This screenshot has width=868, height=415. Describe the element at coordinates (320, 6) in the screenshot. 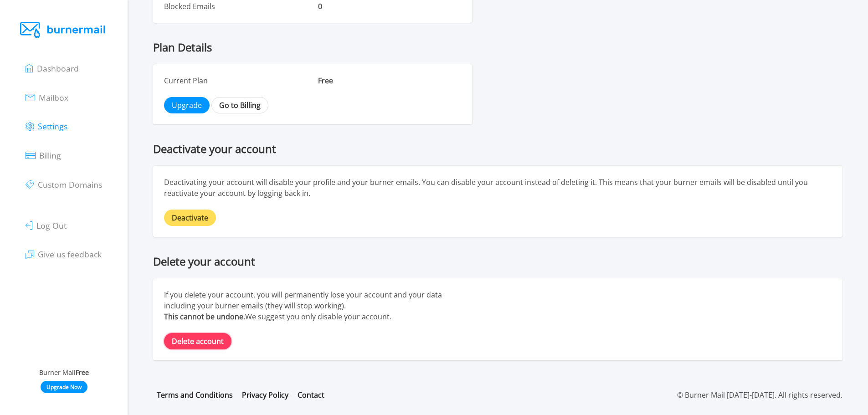

I see `strong: 0` at that location.